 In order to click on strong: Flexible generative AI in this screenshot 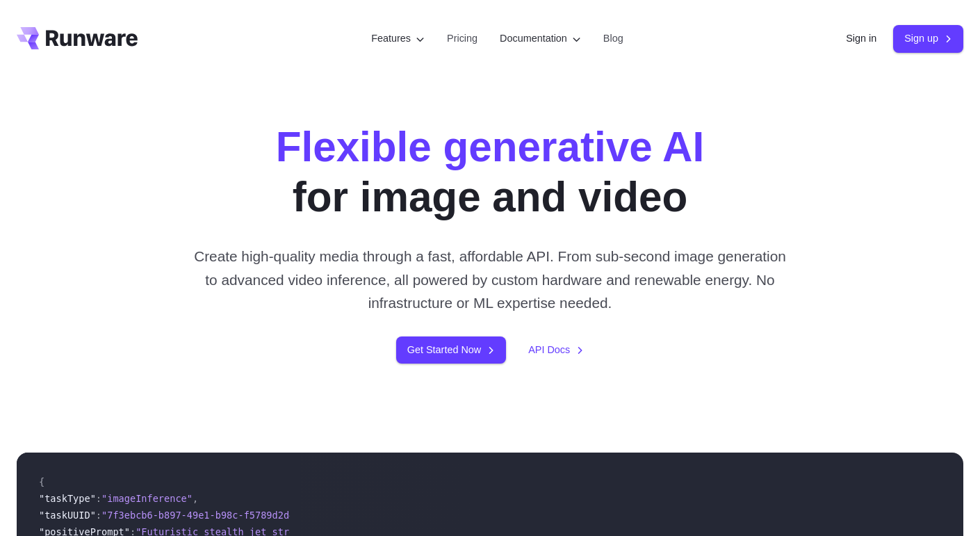, I will do `click(490, 147)`.